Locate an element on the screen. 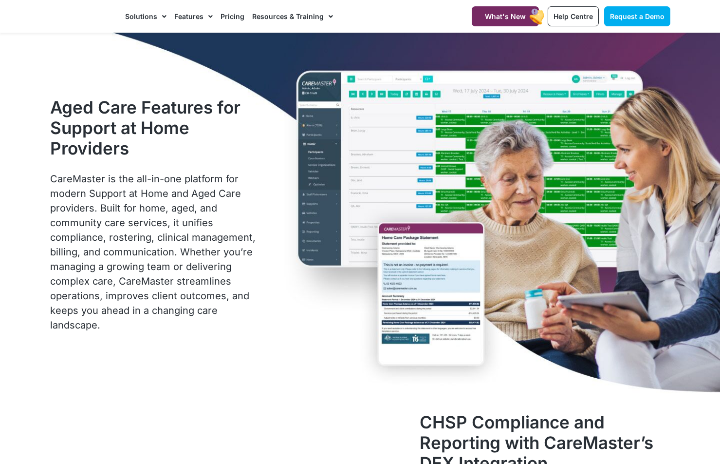  span: Request a Demo is located at coordinates (638, 16).